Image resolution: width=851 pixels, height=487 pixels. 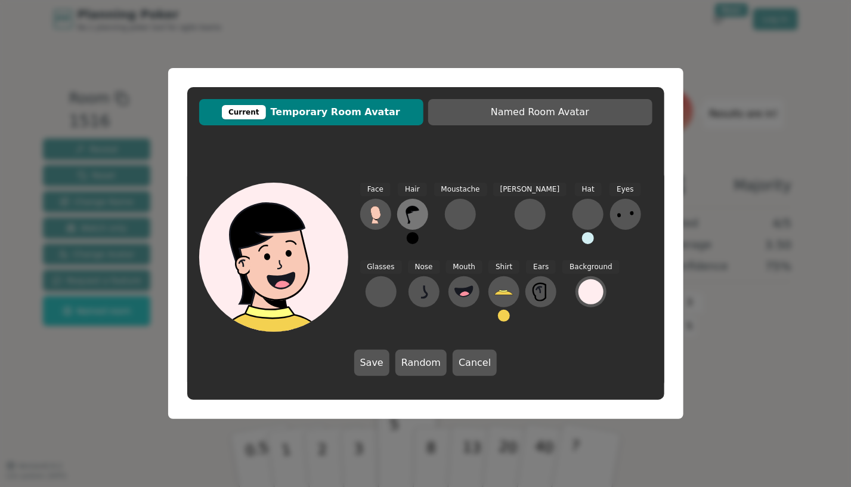 I want to click on span: Hair, so click(x=412, y=189).